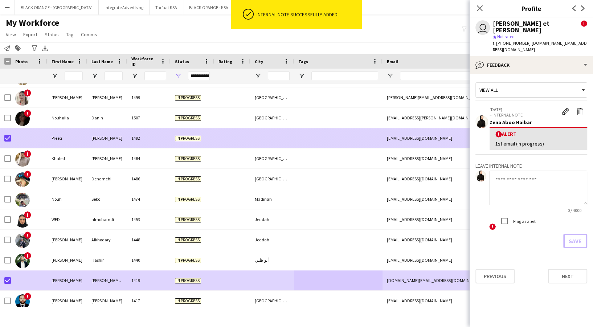 Image resolution: width=593 pixels, height=327 pixels. I want to click on div: 1st email (in progress), so click(538, 144).